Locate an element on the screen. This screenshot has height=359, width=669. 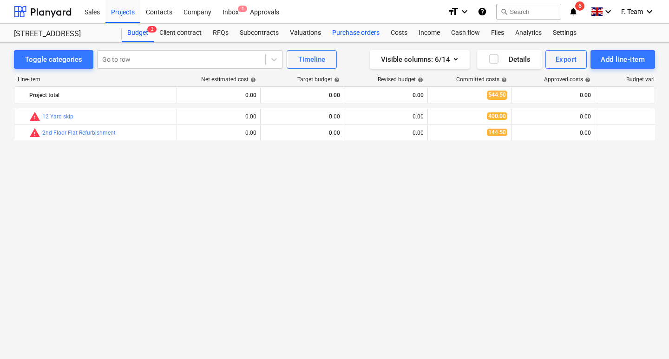
a: 12 Yard skip is located at coordinates (58, 117).